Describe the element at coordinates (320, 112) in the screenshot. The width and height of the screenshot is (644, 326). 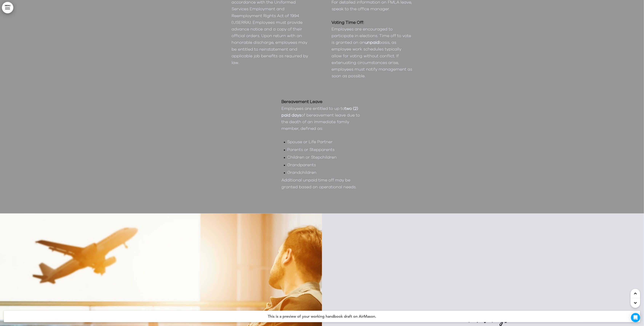
I see `strong: two (2) paid days` at that location.